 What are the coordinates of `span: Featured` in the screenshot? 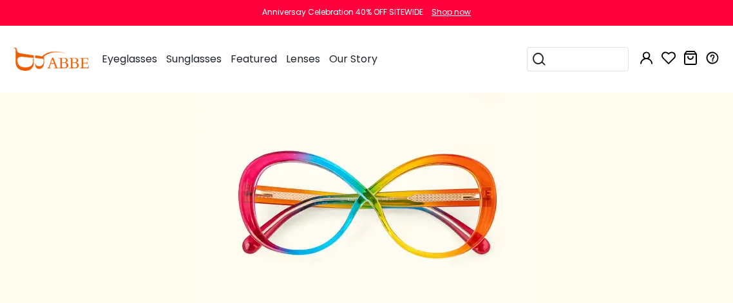 It's located at (254, 59).